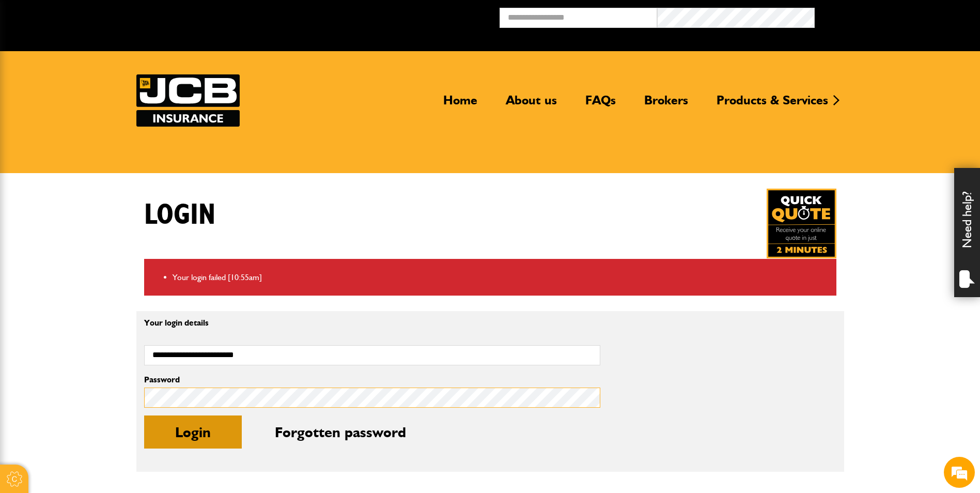 This screenshot has height=493, width=980. I want to click on a: Products & Services, so click(772, 104).